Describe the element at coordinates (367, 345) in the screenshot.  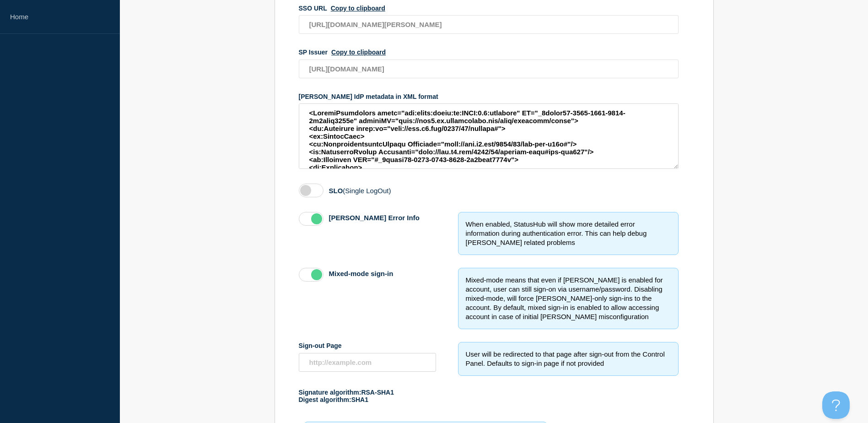
I see `div: Sign-out Page` at that location.